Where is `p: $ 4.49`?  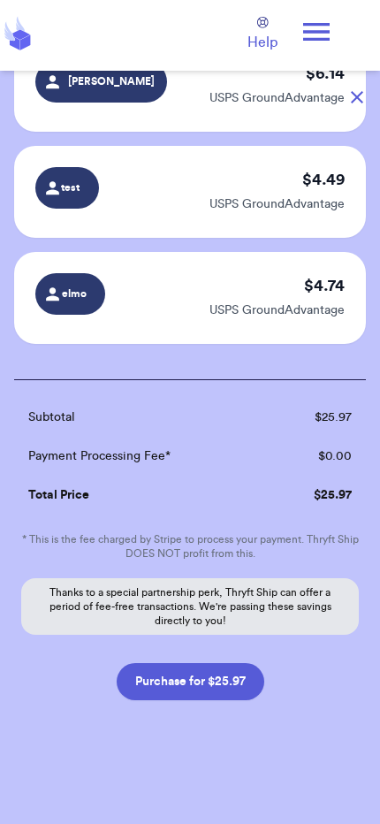
p: $ 4.49 is located at coordinates (324, 179).